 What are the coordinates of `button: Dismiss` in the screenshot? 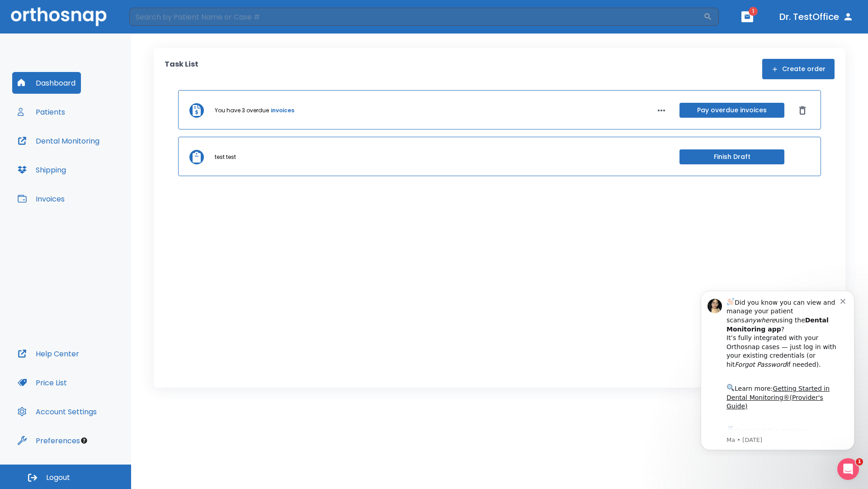 It's located at (802, 111).